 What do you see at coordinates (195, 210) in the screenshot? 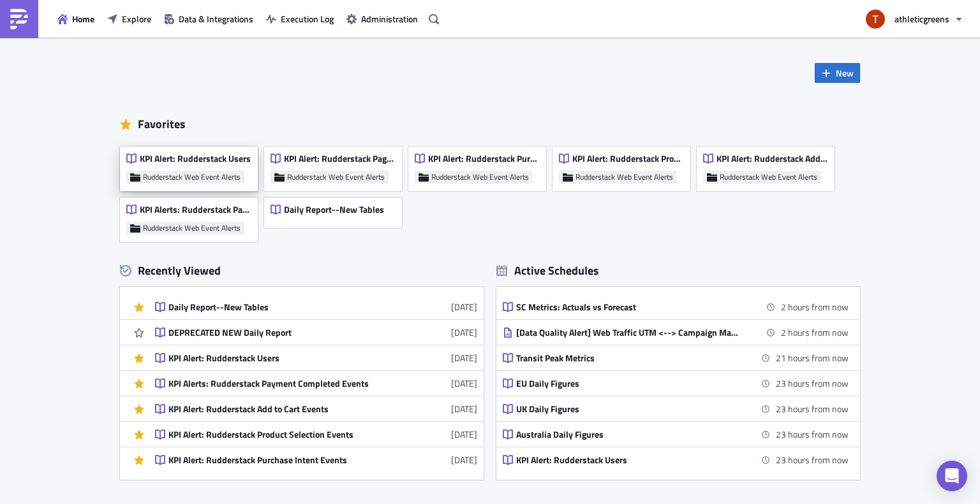
I see `span: KPI Alerts: Rudderstack Payment Completed Events` at bounding box center [195, 210].